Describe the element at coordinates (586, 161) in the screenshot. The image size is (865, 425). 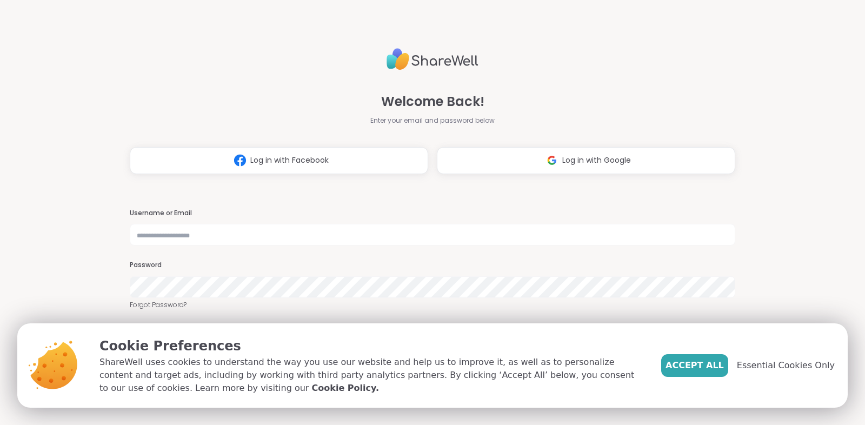
I see `button: Log in with Google` at that location.